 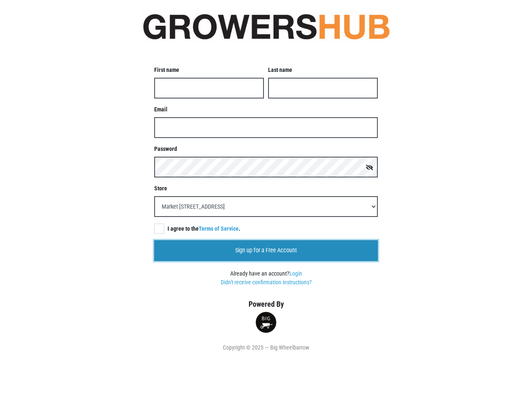 What do you see at coordinates (266, 322) in the screenshot?
I see `img: small-round-logo-d6fdfe68ae19b7bfced82731a0234da4.png` at bounding box center [266, 322].